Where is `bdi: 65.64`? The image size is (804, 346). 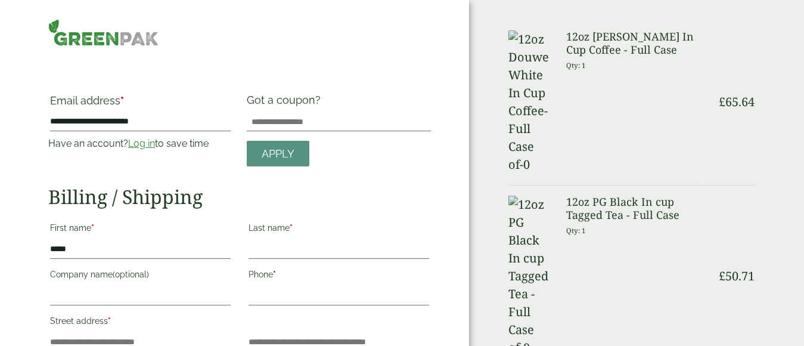 bdi: 65.64 is located at coordinates (737, 101).